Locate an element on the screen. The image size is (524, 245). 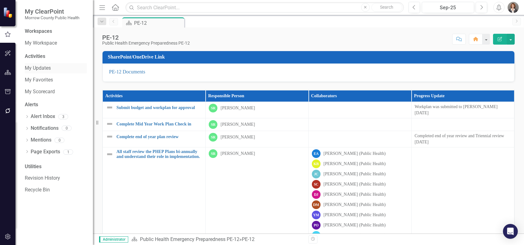
img: ClearPoint Strategy is located at coordinates (8, 12).